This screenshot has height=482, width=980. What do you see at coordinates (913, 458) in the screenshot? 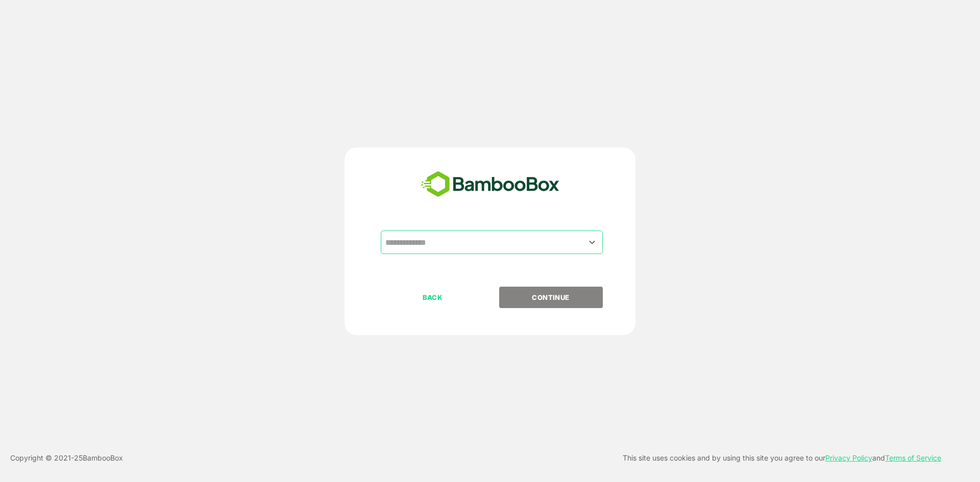
I see `a: Terms of Service` at bounding box center [913, 458].